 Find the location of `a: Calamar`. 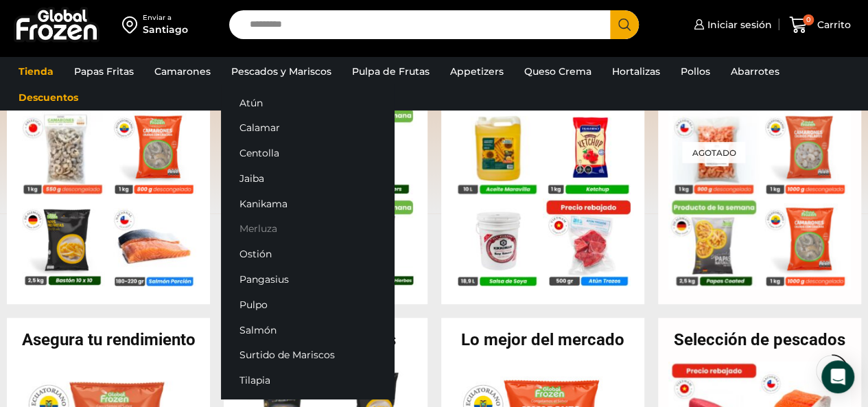

a: Calamar is located at coordinates (308, 128).